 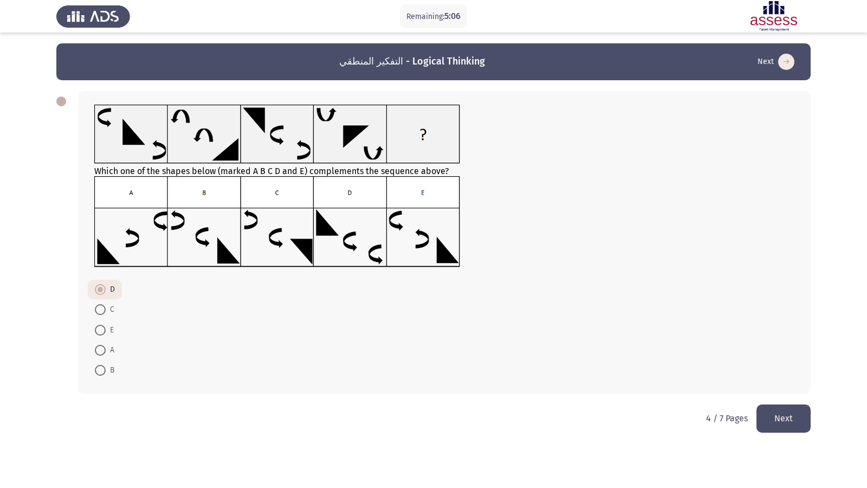 I want to click on span: 5:06, so click(x=453, y=16).